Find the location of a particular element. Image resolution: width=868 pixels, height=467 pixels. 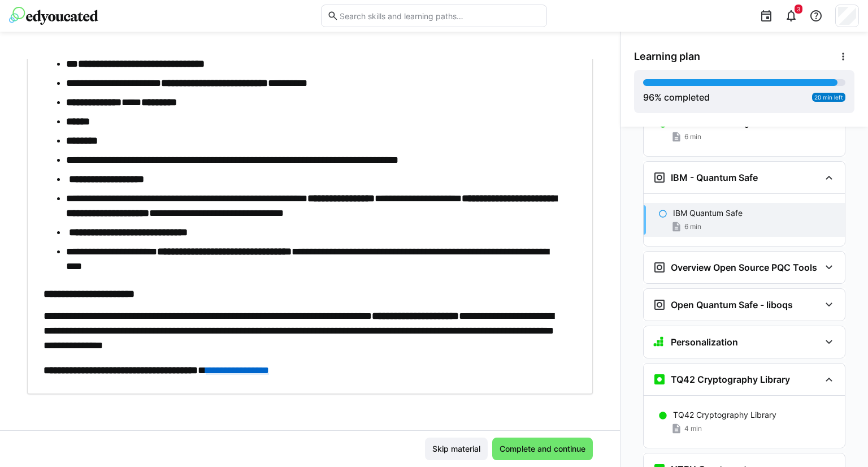

h3: Personalization is located at coordinates (704, 342).